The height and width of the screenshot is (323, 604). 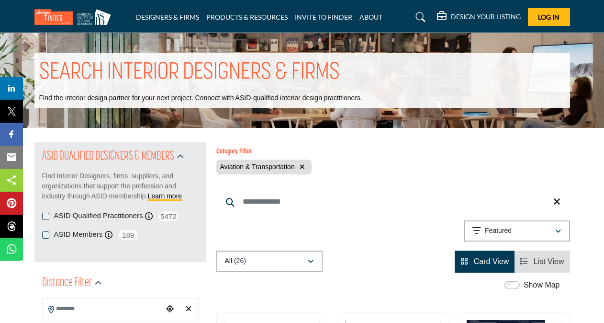 What do you see at coordinates (549, 261) in the screenshot?
I see `span: List View` at bounding box center [549, 261].